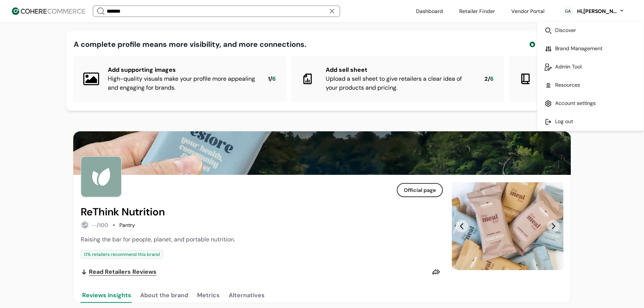  Describe the element at coordinates (462, 226) in the screenshot. I see `button: Previous Slide` at that location.